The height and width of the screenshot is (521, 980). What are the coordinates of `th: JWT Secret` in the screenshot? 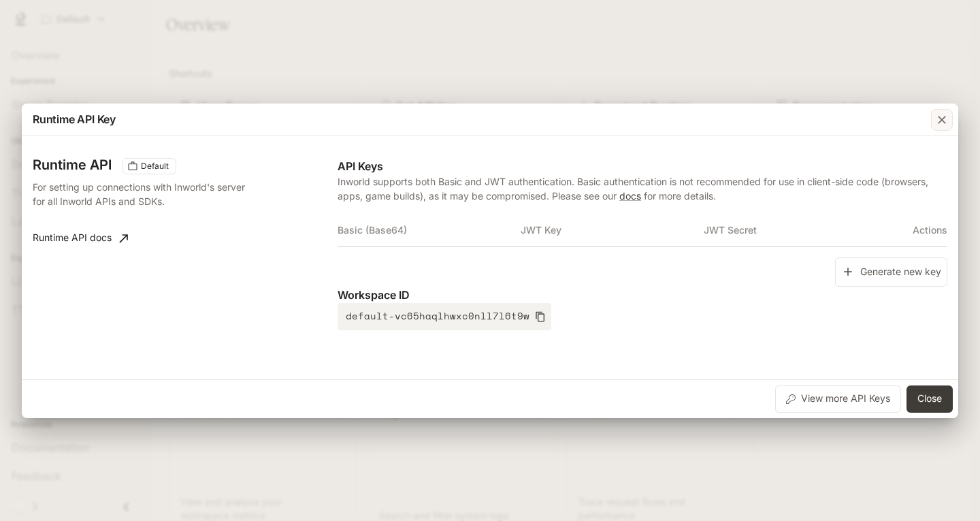 It's located at (794, 230).